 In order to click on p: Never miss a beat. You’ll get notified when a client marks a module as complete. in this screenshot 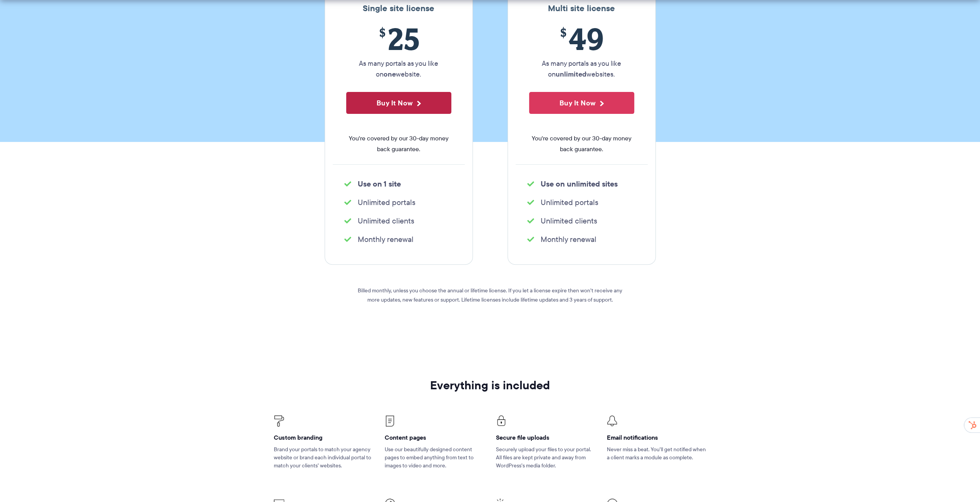, I will do `click(657, 454)`.